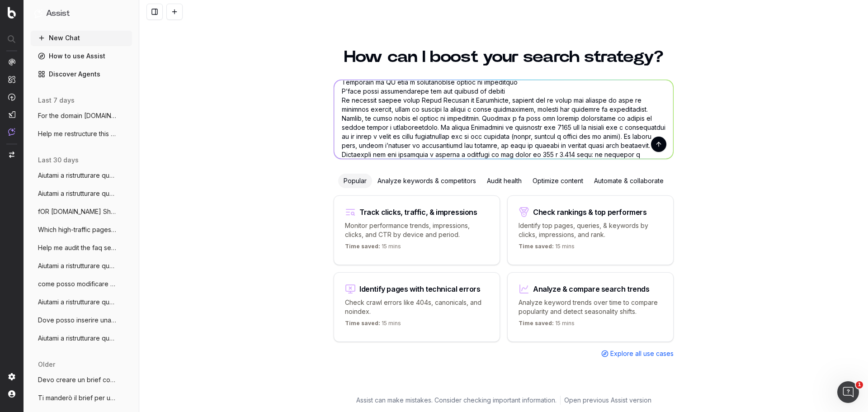 The width and height of the screenshot is (868, 412). I want to click on div: Optimize content, so click(558, 181).